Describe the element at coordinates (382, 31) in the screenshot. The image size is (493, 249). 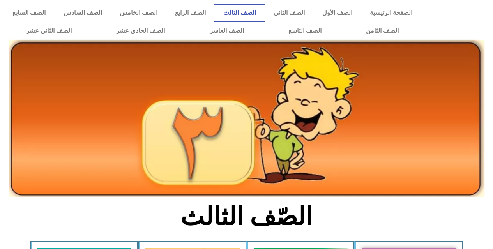
I see `a: الصف الثامن` at that location.